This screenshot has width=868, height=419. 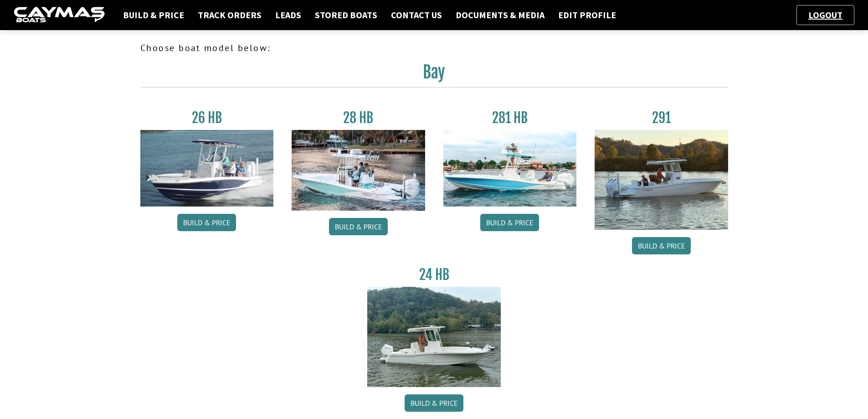 What do you see at coordinates (207, 118) in the screenshot?
I see `h3: 26 HB` at bounding box center [207, 118].